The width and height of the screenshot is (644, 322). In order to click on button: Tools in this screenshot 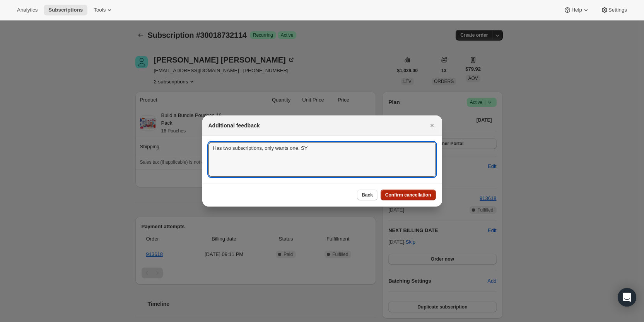, I will do `click(103, 10)`.